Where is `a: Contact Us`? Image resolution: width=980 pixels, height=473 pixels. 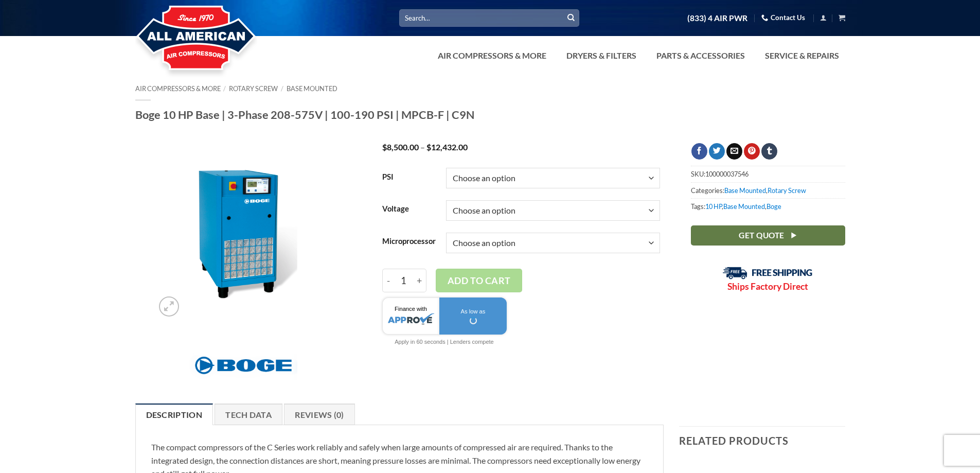 a: Contact Us is located at coordinates (783, 17).